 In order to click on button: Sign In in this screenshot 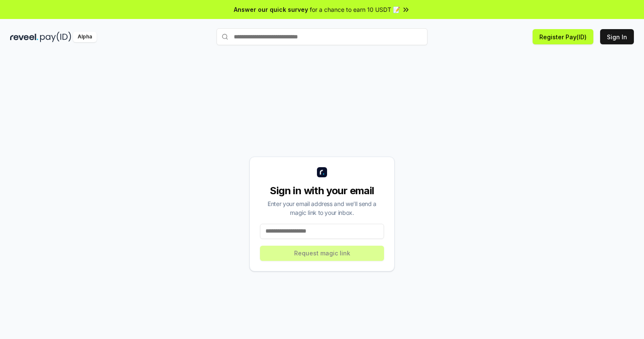, I will do `click(617, 37)`.